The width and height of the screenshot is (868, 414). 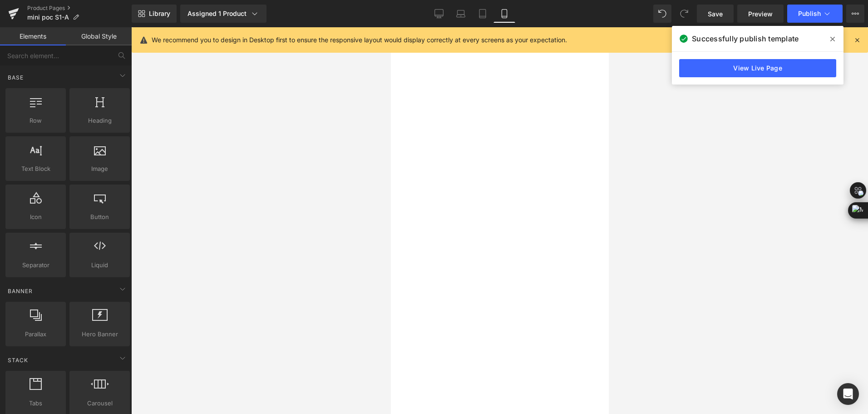 What do you see at coordinates (461, 14) in the screenshot?
I see `a: Laptop` at bounding box center [461, 14].